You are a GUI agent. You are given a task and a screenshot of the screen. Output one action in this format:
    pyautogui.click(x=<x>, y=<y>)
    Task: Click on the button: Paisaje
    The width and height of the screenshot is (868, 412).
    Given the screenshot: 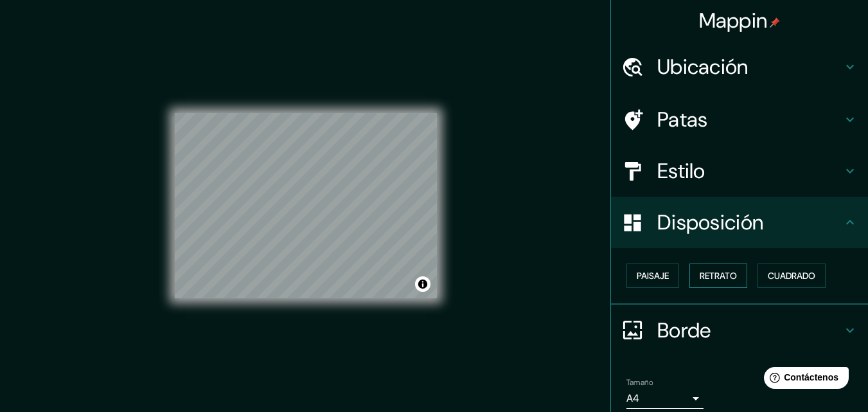 What is the action you would take?
    pyautogui.click(x=653, y=276)
    